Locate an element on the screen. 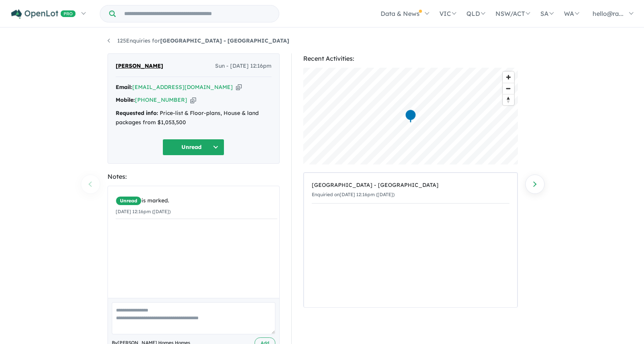 The image size is (644, 344). input: Try estate name, suburb, builder or developer is located at coordinates (197, 13).